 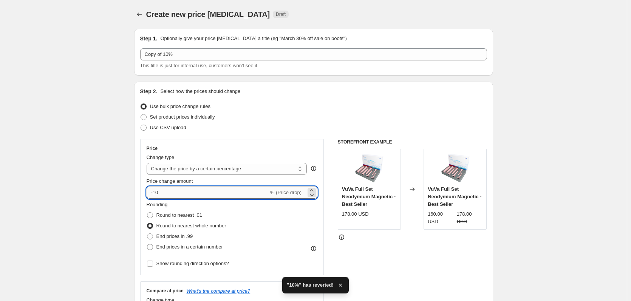 What do you see at coordinates (157, 204) in the screenshot?
I see `span: Rounding` at bounding box center [157, 204].